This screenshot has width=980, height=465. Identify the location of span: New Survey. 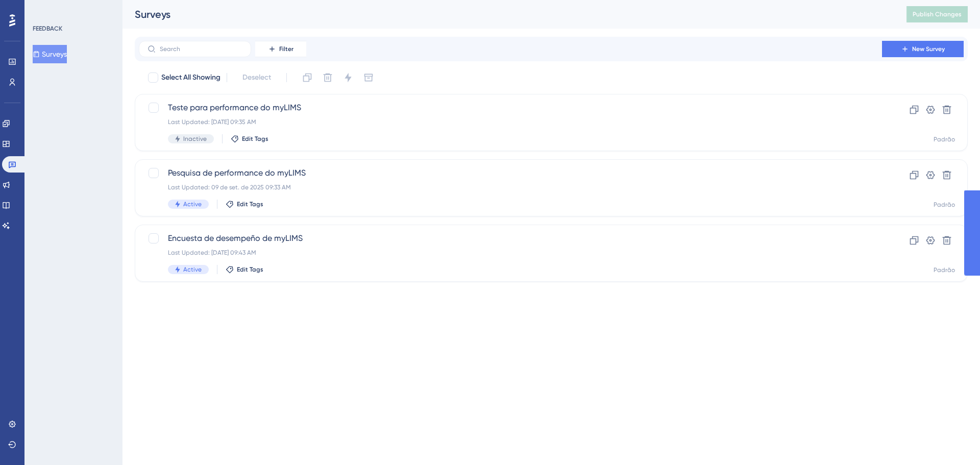
(928, 49).